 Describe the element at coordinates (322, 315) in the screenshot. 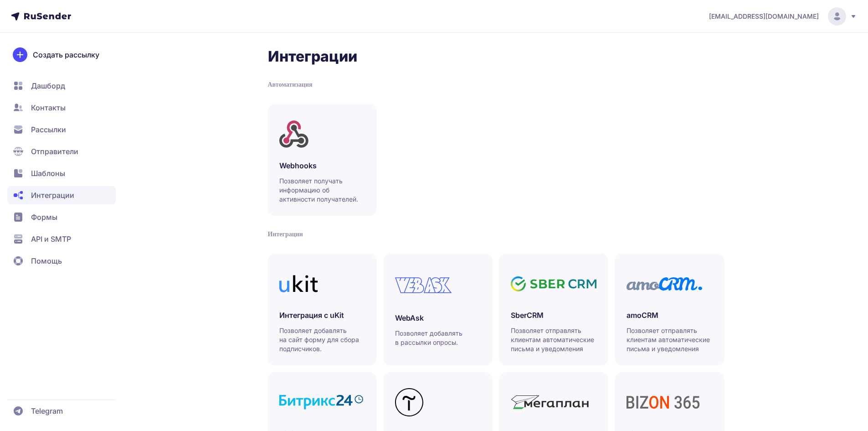

I see `h3: Интеграция с uKit` at that location.